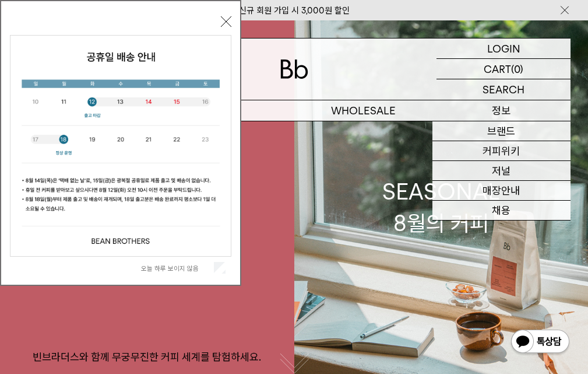 The image size is (588, 374). Describe the element at coordinates (517, 69) in the screenshot. I see `p: (0)` at that location.